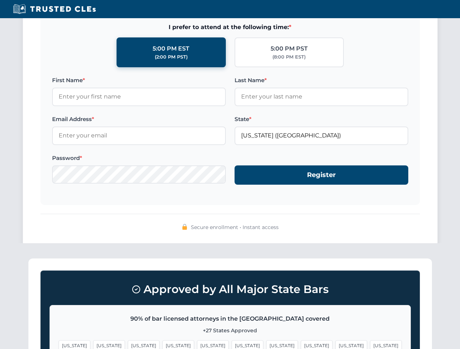 The height and width of the screenshot is (349, 460). I want to click on label: Last Name, so click(321, 80).